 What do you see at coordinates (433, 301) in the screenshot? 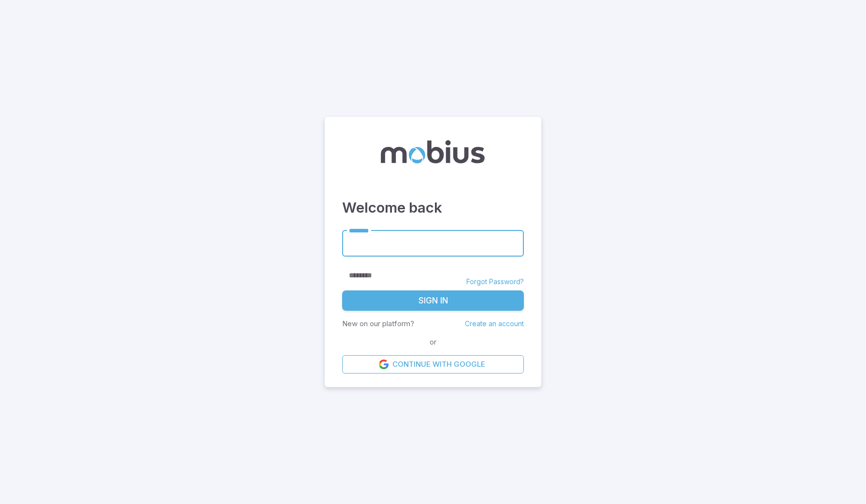
I see `button: Sign In` at bounding box center [433, 301].